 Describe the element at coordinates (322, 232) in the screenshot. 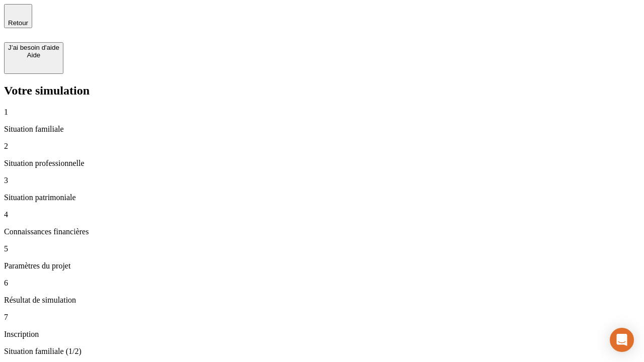

I see `p: Connaissances financières` at that location.